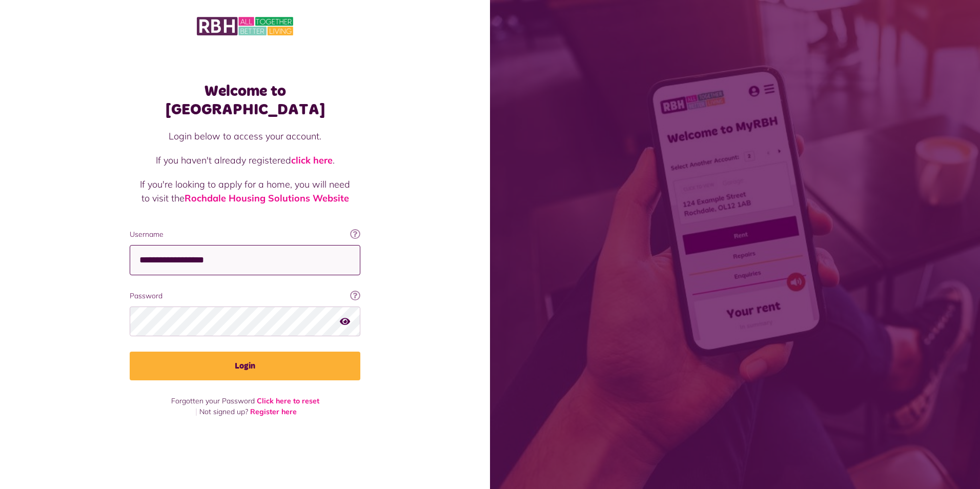 This screenshot has height=489, width=980. I want to click on p: If you haven't already registered ., so click(245, 160).